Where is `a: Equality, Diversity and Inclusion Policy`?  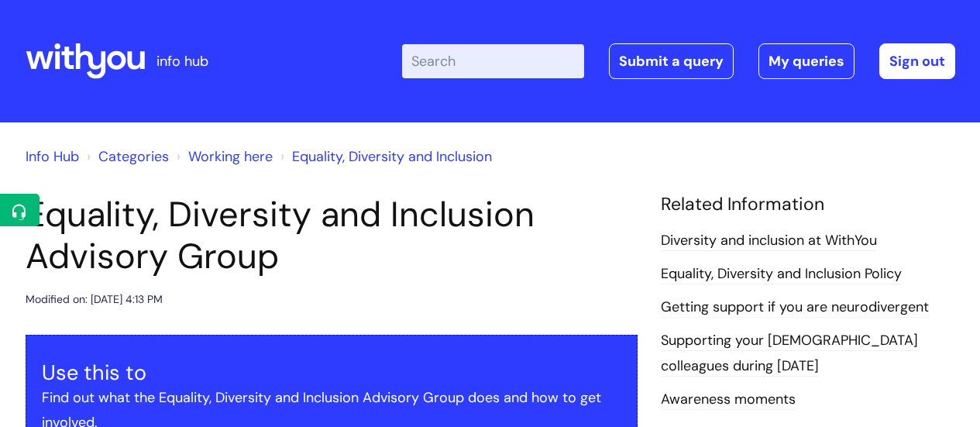
a: Equality, Diversity and Inclusion Policy is located at coordinates (781, 274).